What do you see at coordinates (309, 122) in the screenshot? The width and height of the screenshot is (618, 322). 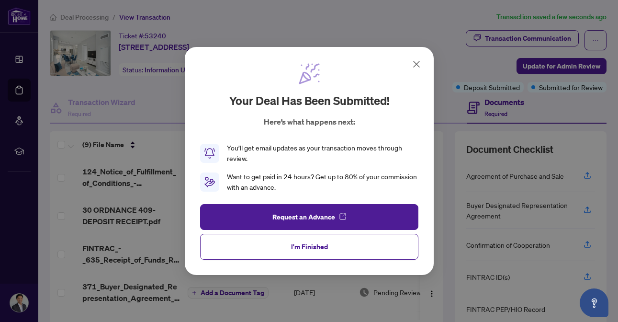 I see `p: Here’s what happens next:` at bounding box center [309, 122].